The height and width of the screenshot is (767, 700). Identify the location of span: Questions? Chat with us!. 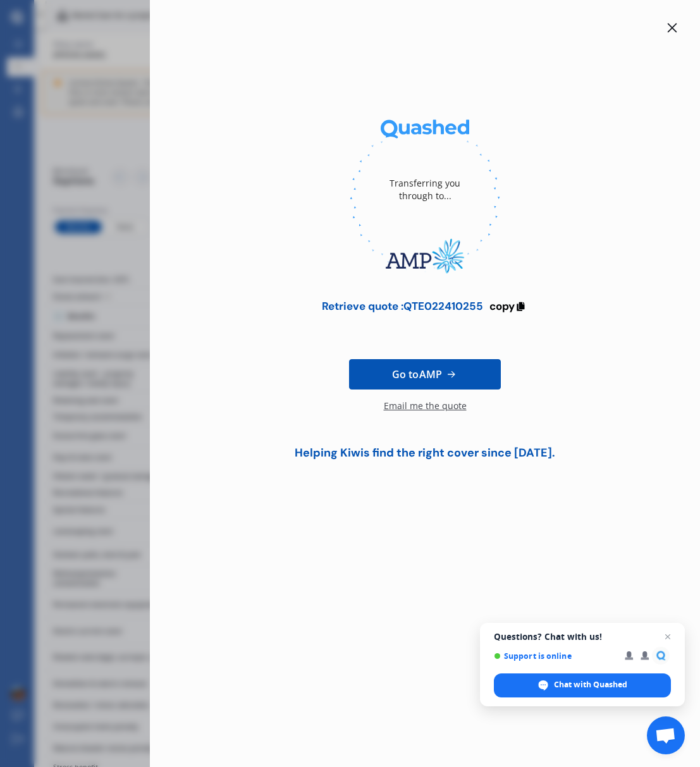
(582, 637).